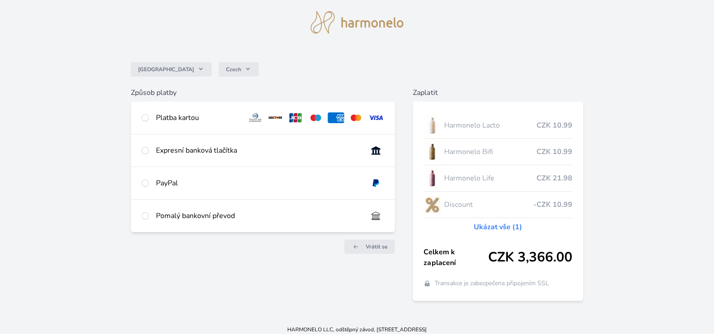 Image resolution: width=714 pixels, height=334 pixels. What do you see at coordinates (198, 118) in the screenshot?
I see `div: Platba kartou` at bounding box center [198, 118].